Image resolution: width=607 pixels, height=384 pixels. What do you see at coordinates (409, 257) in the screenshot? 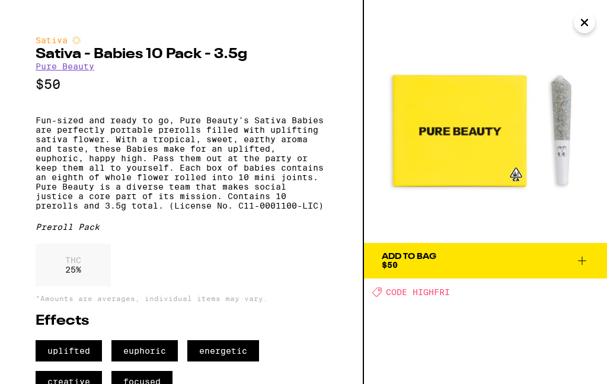
I see `div: Add To Bag` at bounding box center [409, 257].